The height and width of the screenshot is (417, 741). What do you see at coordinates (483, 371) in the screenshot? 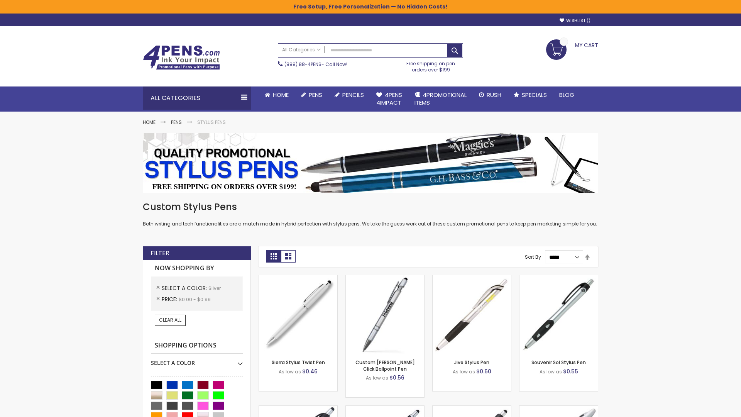
I see `span: $0.60` at bounding box center [483, 371].